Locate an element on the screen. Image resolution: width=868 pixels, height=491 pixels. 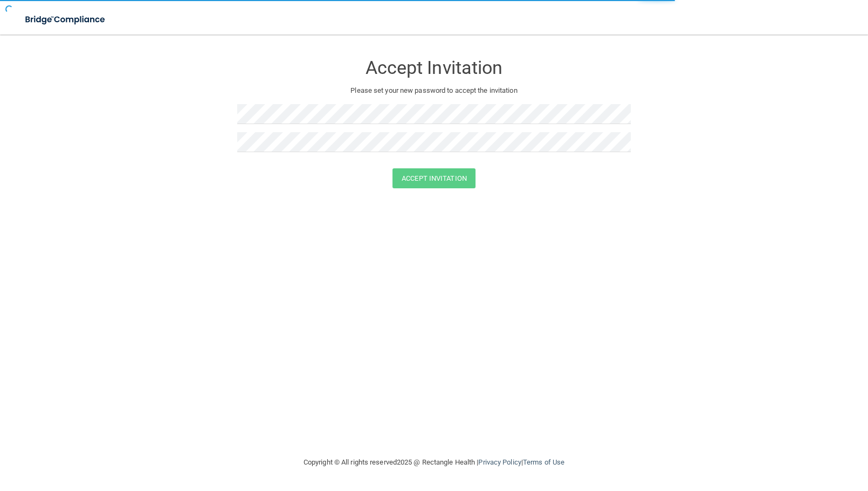
div: Copyright © All rights reserved 2025 @ Rectangle Health | | is located at coordinates (434, 463).